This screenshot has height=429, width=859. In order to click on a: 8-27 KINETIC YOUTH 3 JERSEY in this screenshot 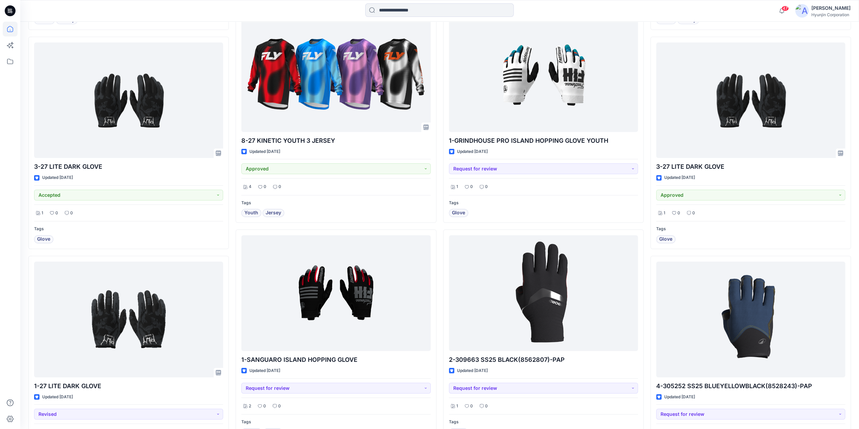, I will do `click(336, 74)`.